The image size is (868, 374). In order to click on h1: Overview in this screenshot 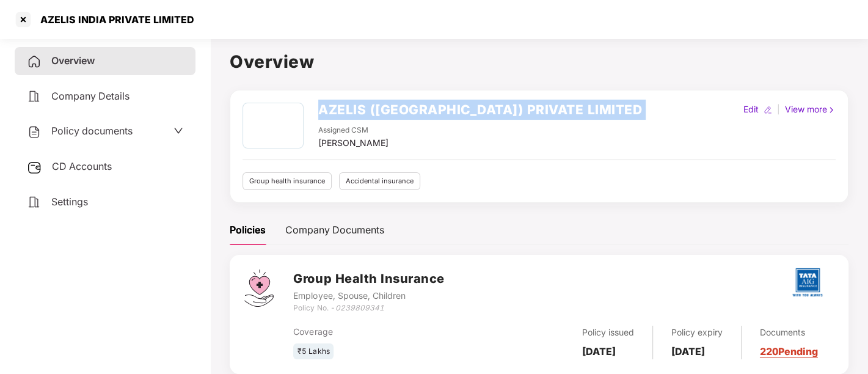, I will do `click(539, 62)`.